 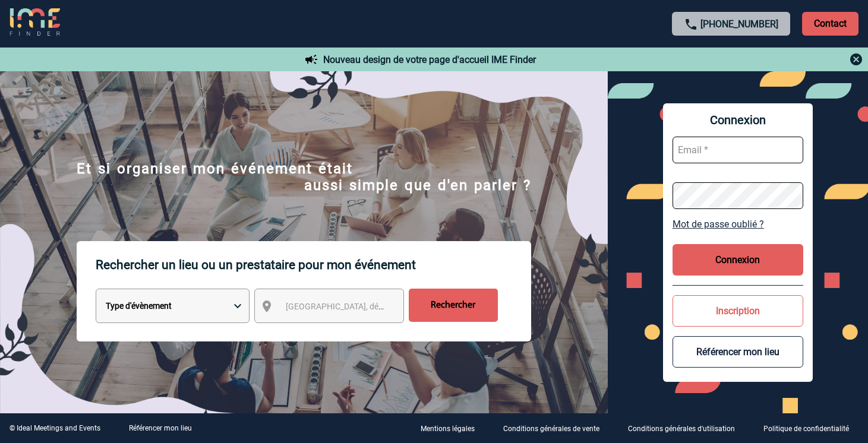 What do you see at coordinates (738, 224) in the screenshot?
I see `a: Mot de passe oublié ?` at bounding box center [738, 224].